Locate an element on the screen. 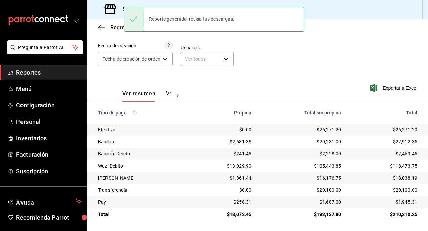  svg: Los pagos realizados con Pay y otras terminales son montos brutos. is located at coordinates (134, 113).